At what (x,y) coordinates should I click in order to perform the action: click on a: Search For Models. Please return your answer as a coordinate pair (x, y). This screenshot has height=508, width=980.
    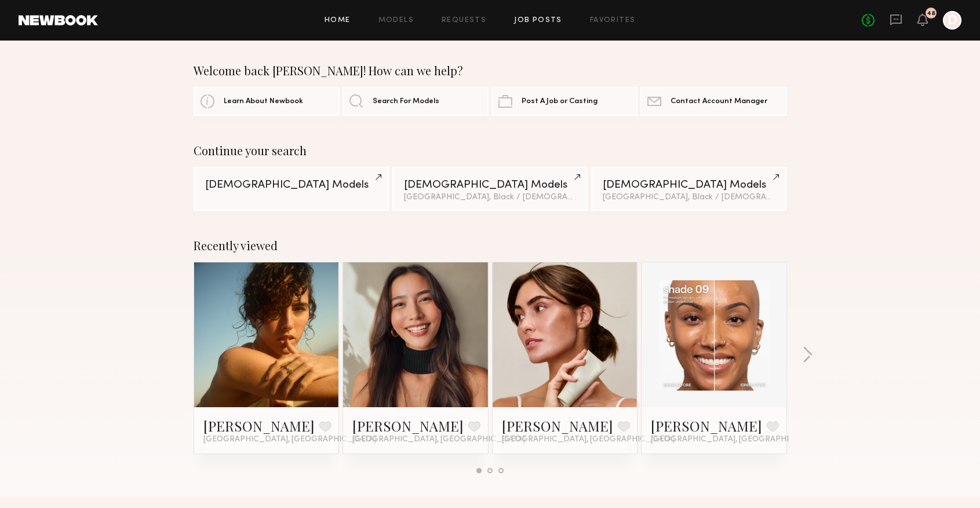
    Looking at the image, I should click on (416, 101).